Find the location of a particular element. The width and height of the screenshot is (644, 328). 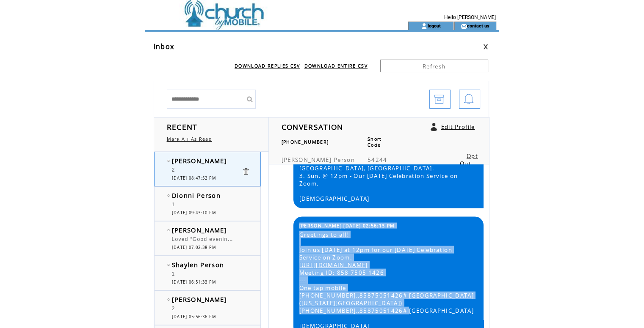

span: CONVERSATION is located at coordinates (312, 127).